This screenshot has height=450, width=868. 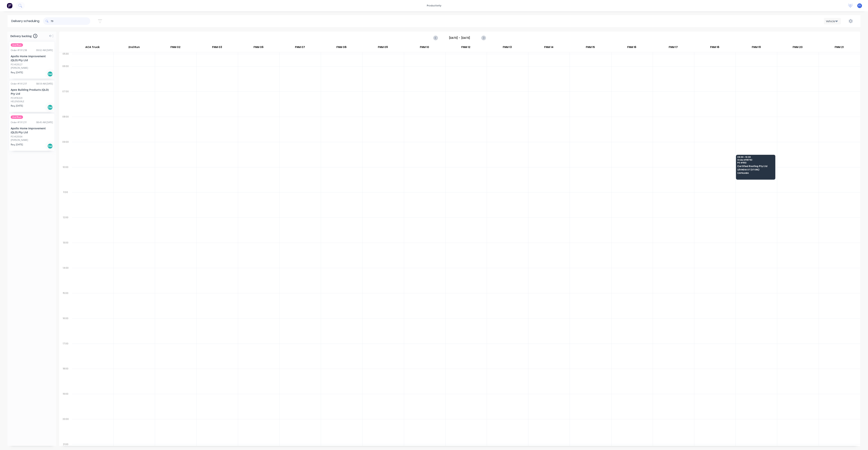 I want to click on div: 11:00, so click(x=65, y=203).